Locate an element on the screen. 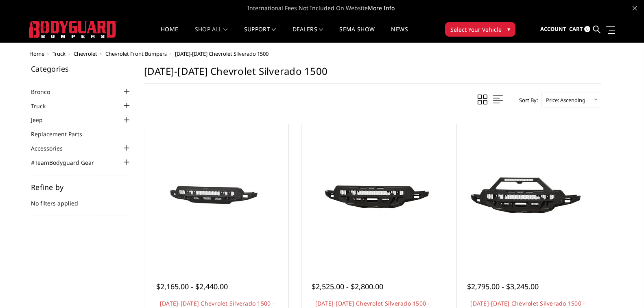 Image resolution: width=644 pixels, height=308 pixels. a: 2022-2025 Chevrolet Silverado 1500 - Freedom Series - Base Front Bumper (winch mount) 2022-2025 C... is located at coordinates (373, 196).